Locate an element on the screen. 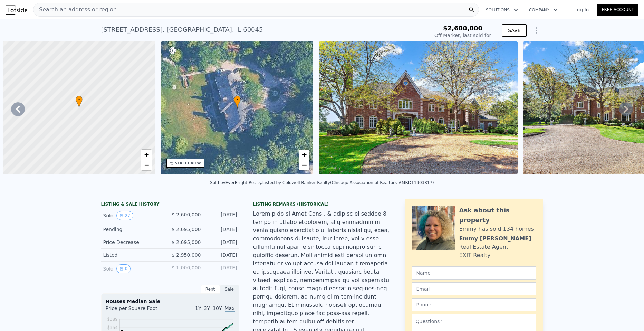 Image resolution: width=644 pixels, height=331 pixels. span: $ 2,600,000 is located at coordinates (186, 214).